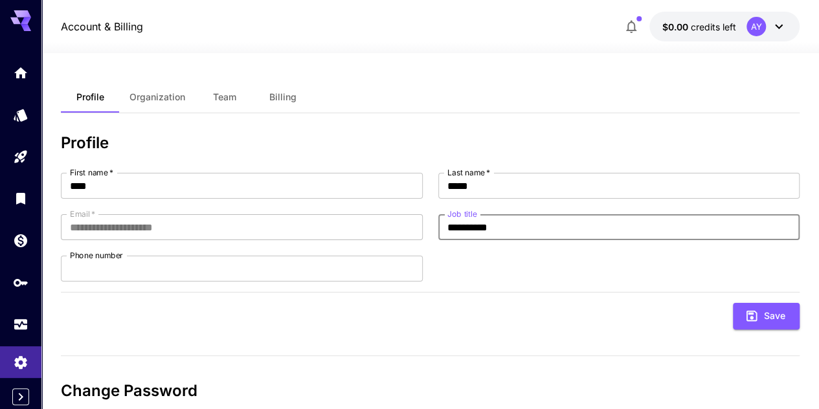  I want to click on div: $0.00, so click(699, 27).